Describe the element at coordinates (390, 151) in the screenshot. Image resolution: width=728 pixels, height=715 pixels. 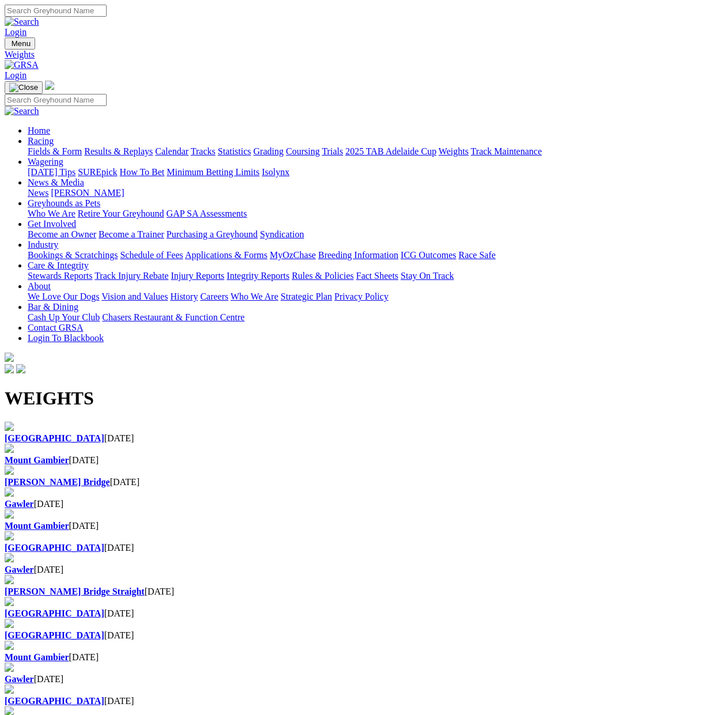
I see `a: 2025 TAB Adelaide Cup` at that location.